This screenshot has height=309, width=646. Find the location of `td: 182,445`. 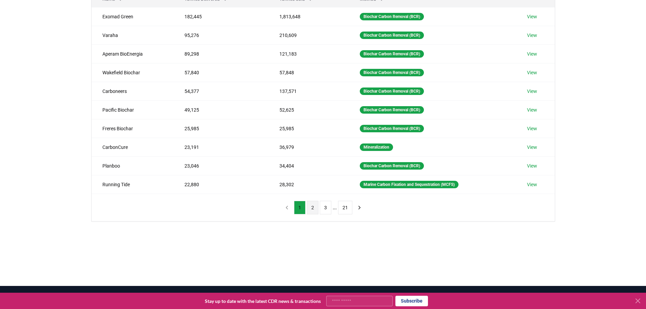

td: 182,445 is located at coordinates (221, 16).